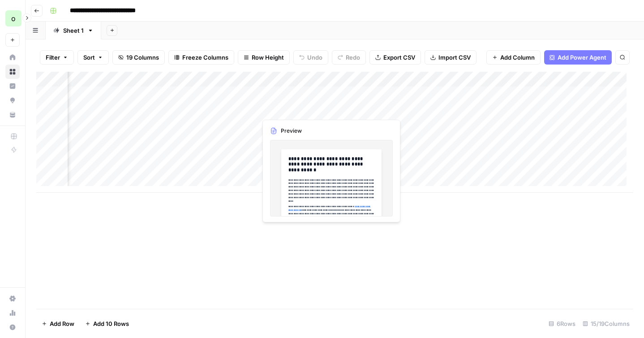  Describe the element at coordinates (268, 57) in the screenshot. I see `span: Row Height` at that location.